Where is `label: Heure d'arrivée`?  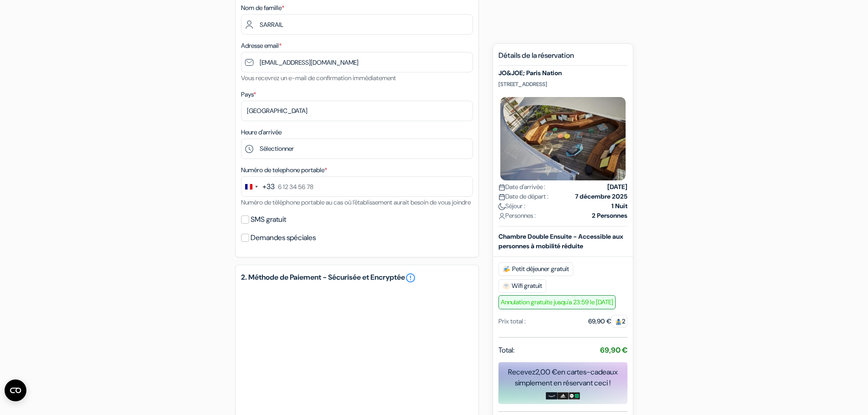 label: Heure d'arrivée is located at coordinates (261, 132).